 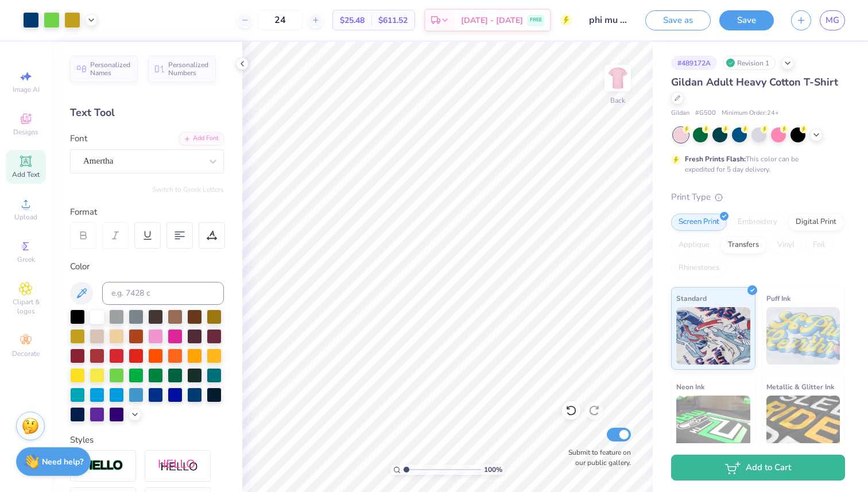 What do you see at coordinates (786, 245) in the screenshot?
I see `div: Vinyl` at bounding box center [786, 245].